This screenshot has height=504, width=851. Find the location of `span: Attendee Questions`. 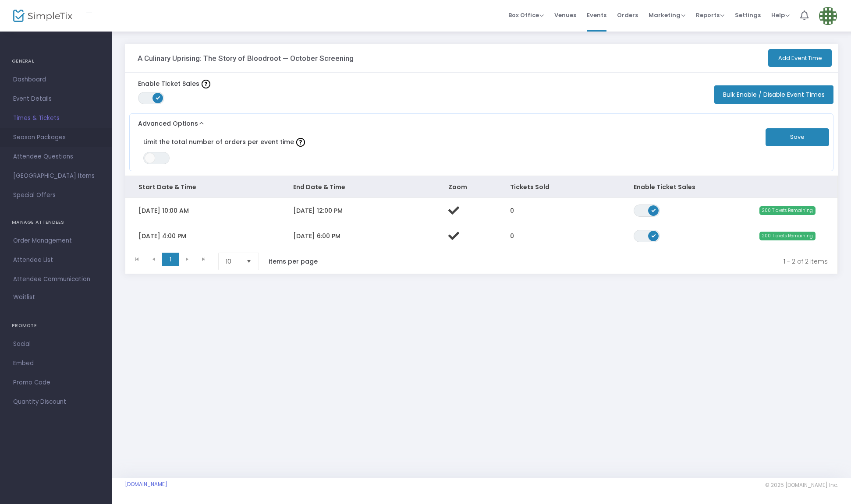

span: Attendee Questions is located at coordinates (56, 157).